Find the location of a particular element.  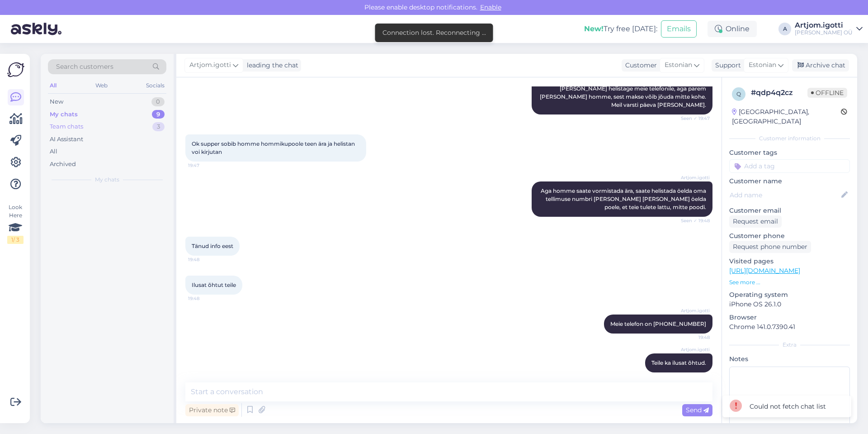

span: Ilusat õhtut teile is located at coordinates (214, 285).